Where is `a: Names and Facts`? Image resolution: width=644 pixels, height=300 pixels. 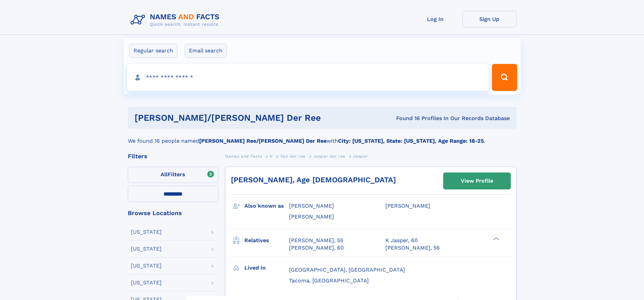 a: Names and Facts is located at coordinates (244, 156).